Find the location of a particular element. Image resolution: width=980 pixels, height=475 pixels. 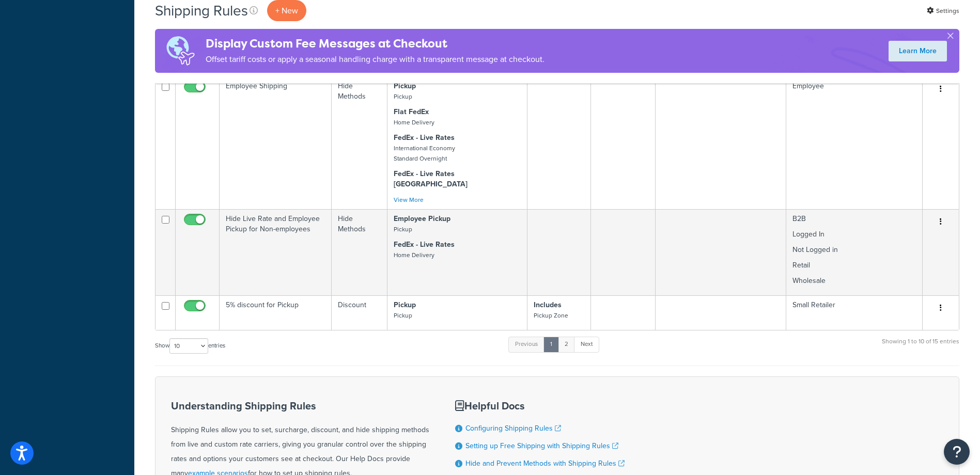

h4: Display Custom Fee Messages at Checkout is located at coordinates (375, 43).